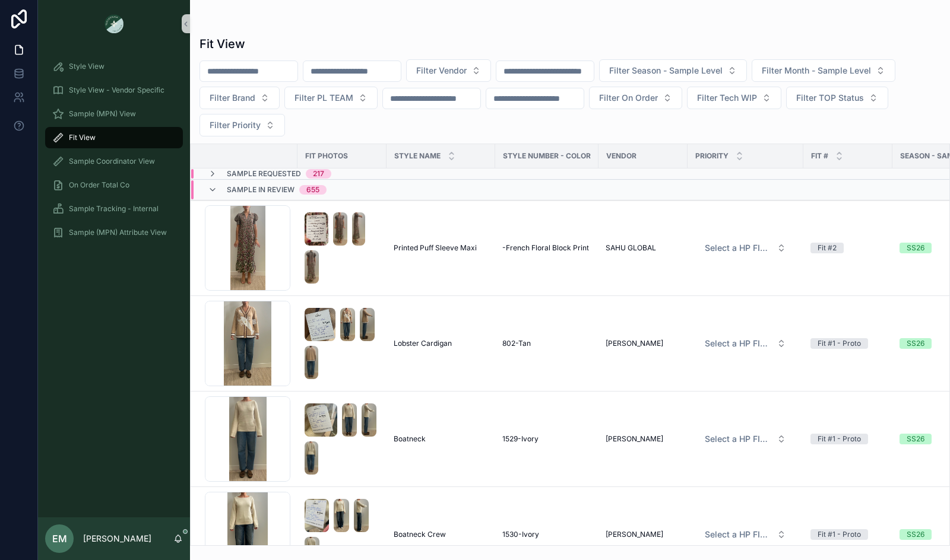 This screenshot has height=560, width=950. I want to click on img: Screenshot-2025-09-29-at-10.35.30-AM.png, so click(320, 324).